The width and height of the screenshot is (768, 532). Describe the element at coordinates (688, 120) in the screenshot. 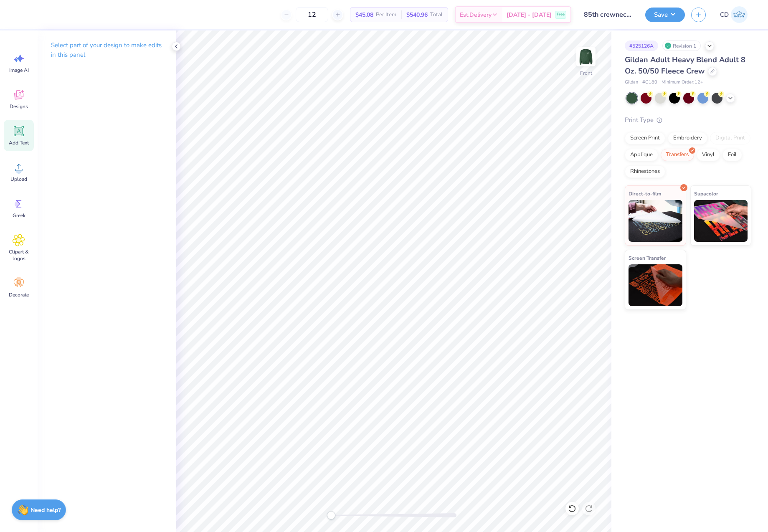

I see `div: Print Type` at that location.